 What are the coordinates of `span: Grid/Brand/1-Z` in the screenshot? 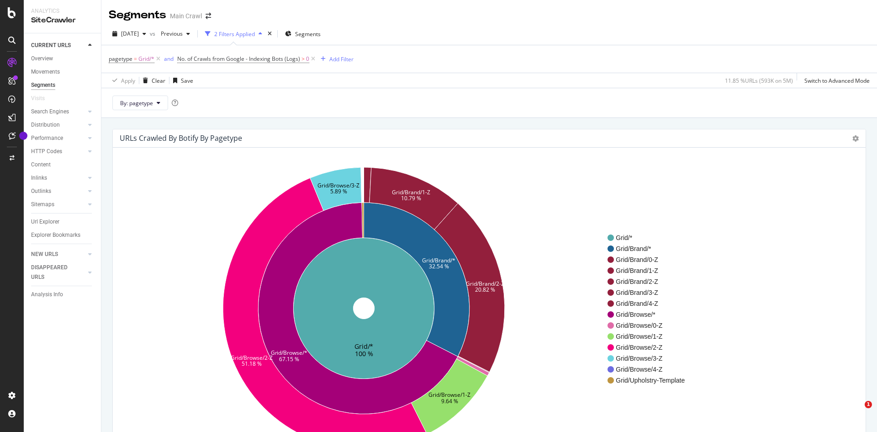 It's located at (650, 270).